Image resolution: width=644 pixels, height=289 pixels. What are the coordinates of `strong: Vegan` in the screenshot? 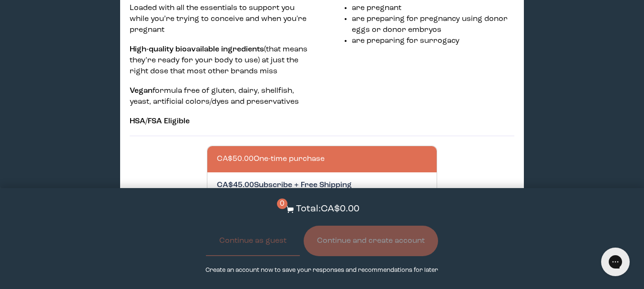 It's located at (141, 91).